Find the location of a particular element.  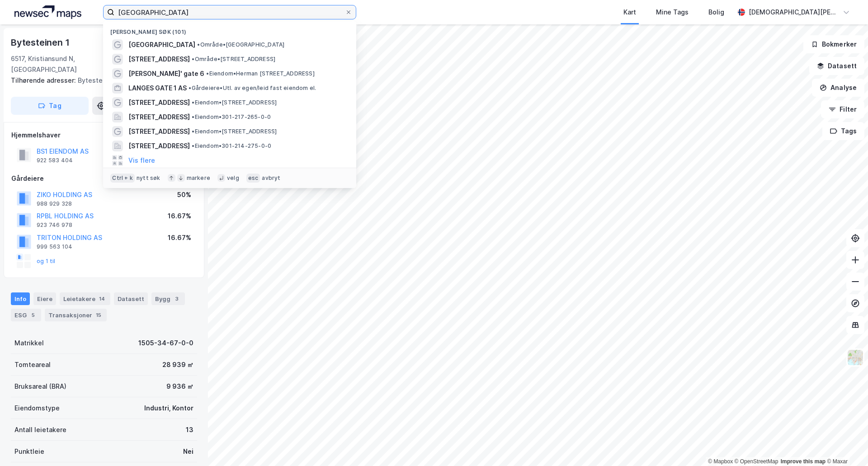

div: 9 936 ㎡ is located at coordinates (180, 387).